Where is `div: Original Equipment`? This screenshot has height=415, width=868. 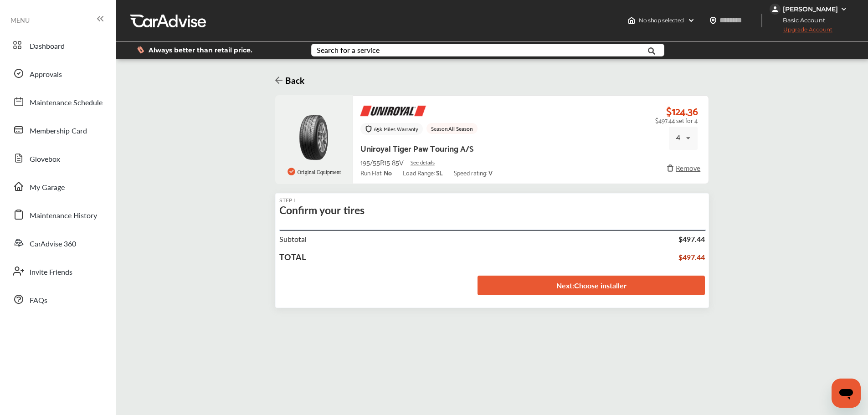
div: Original Equipment is located at coordinates (313, 172).